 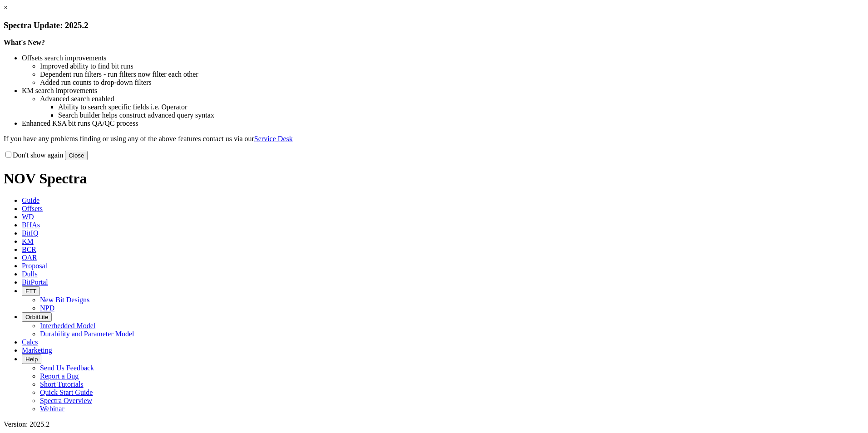 What do you see at coordinates (67, 326) in the screenshot?
I see `a: Interbedded Model` at bounding box center [67, 326].